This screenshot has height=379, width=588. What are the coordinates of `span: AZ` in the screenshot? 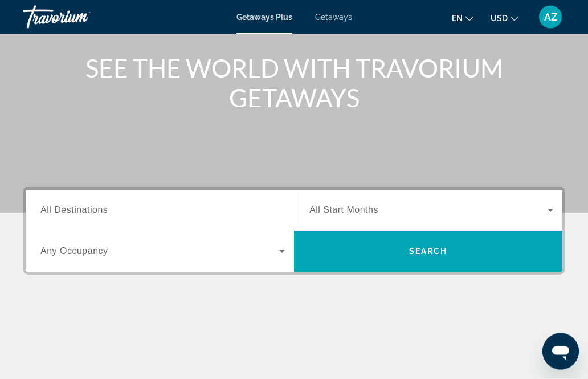 It's located at (550, 17).